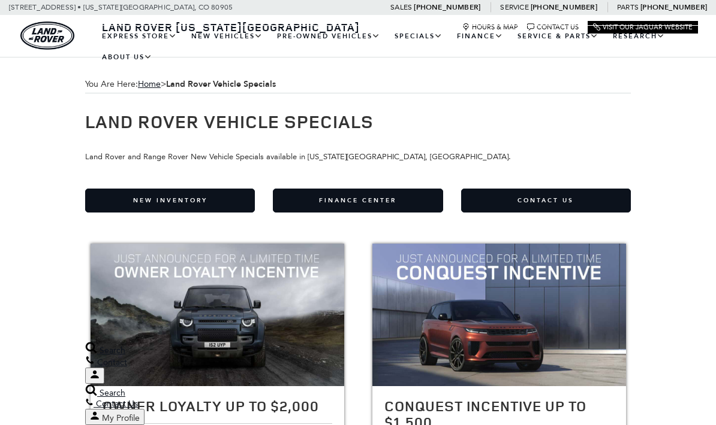 The width and height of the screenshot is (716, 425). Describe the element at coordinates (217, 315) in the screenshot. I see `img: Owner Loyalty Up To $2,000` at that location.